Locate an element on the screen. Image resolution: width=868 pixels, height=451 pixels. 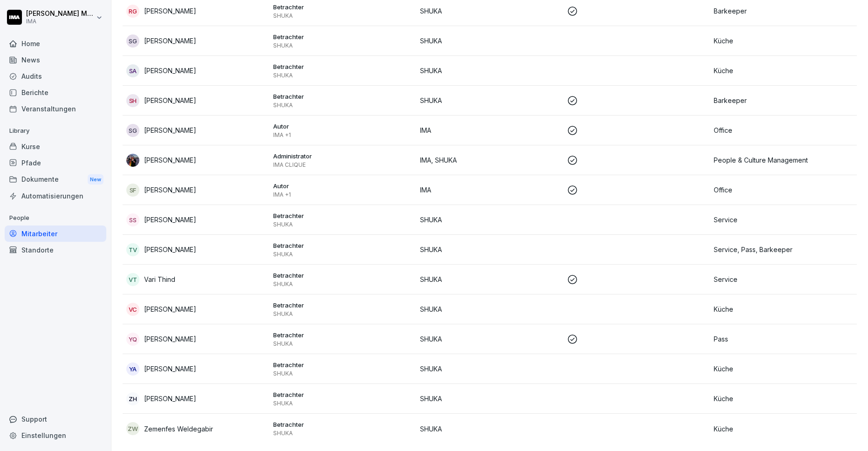
p: Service, Pass, Barkeeper is located at coordinates (783, 250).